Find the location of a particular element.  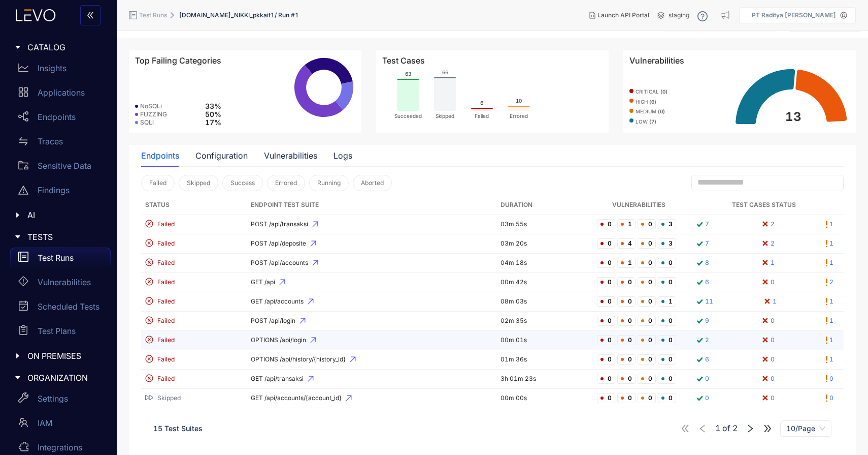

span: Running is located at coordinates (329, 183).